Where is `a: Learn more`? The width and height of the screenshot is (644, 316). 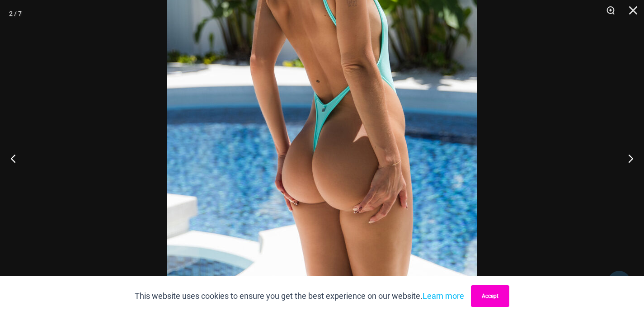 a: Learn more is located at coordinates (443, 296).